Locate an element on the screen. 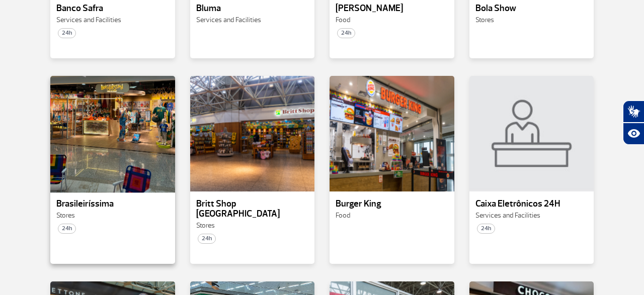 This screenshot has width=644, height=295. button: Abrir recursos assistivos. is located at coordinates (633, 134).